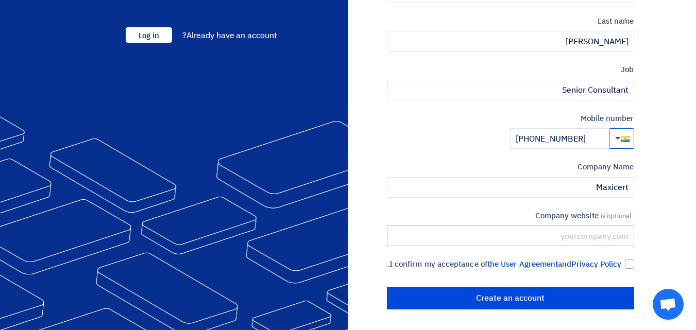 Image resolution: width=696 pixels, height=330 pixels. Describe the element at coordinates (565, 264) in the screenshot. I see `font: and` at that location.